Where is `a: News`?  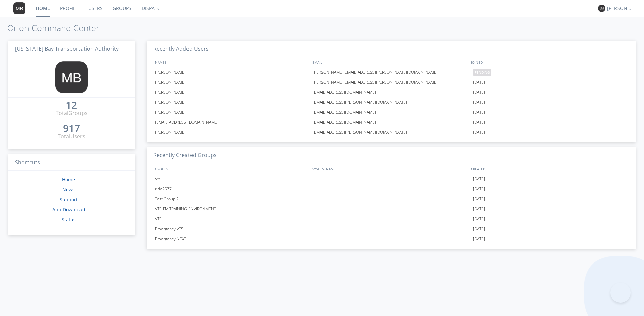 a: News is located at coordinates (68, 190).